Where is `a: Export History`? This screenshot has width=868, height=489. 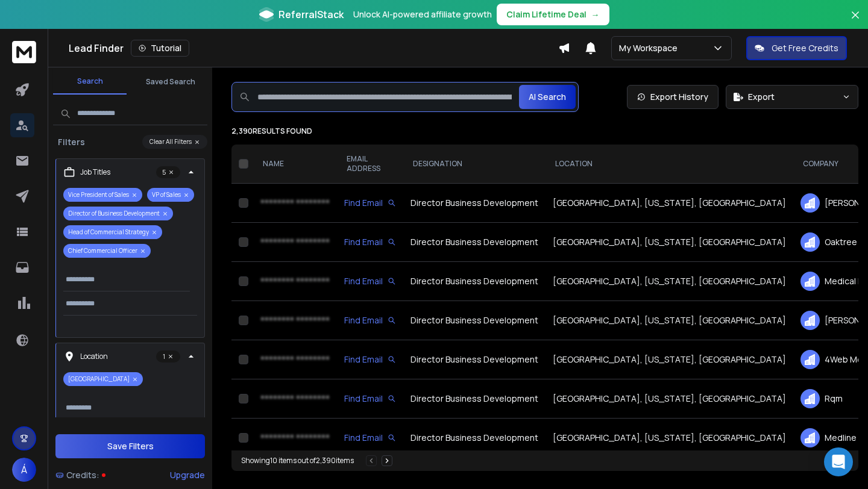 a: Export History is located at coordinates (672, 97).